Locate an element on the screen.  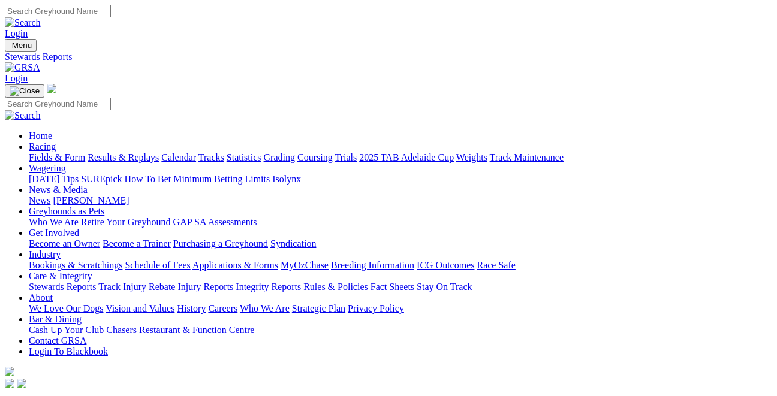
a: Syndication is located at coordinates (293, 243).